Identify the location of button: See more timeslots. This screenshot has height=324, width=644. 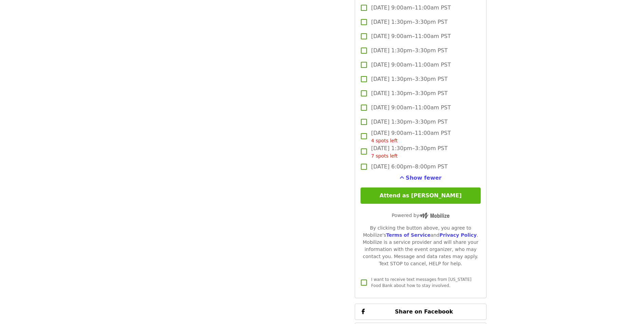
(421, 178).